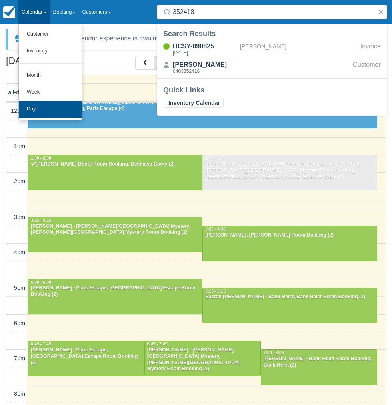 The height and width of the screenshot is (405, 392). I want to click on div: Quick Links, so click(272, 90).